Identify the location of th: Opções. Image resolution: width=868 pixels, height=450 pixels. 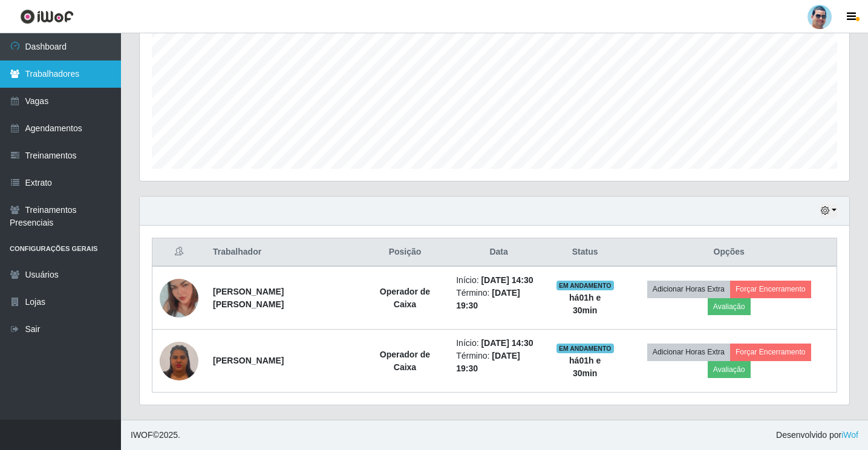
(729, 252).